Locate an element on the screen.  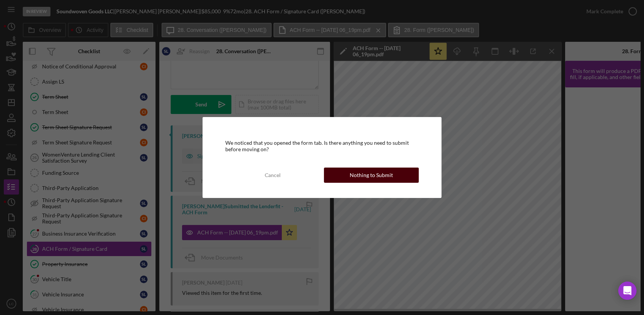
div: Nothing to Submit is located at coordinates (371, 175).